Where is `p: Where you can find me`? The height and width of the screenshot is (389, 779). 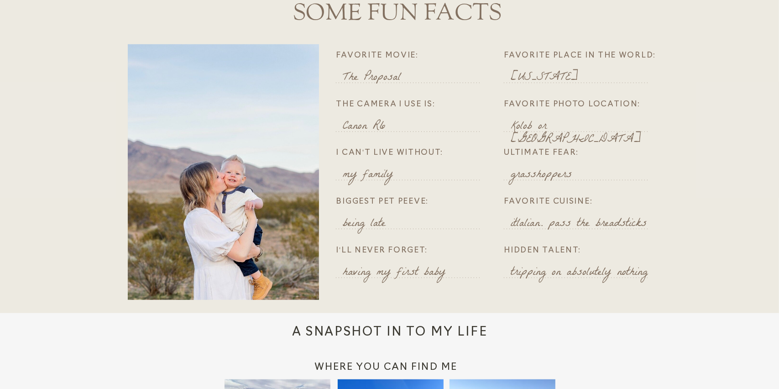
p: Where you can find me is located at coordinates (386, 368).